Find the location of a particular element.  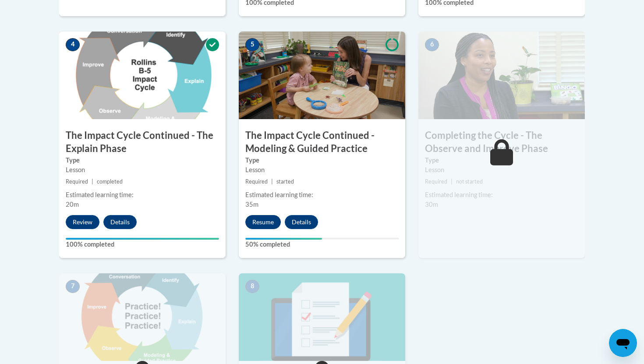

span: completed is located at coordinates (110, 181).